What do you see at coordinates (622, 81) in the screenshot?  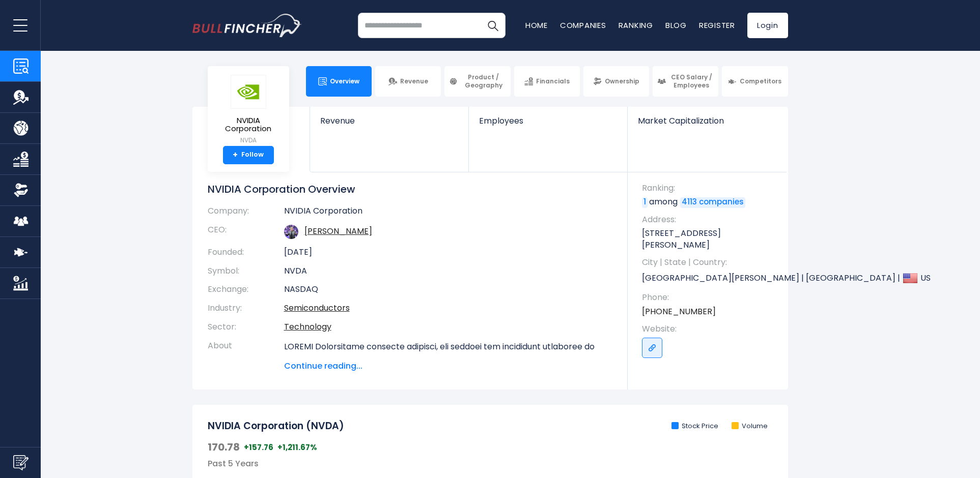 I see `span: Ownership` at bounding box center [622, 81].